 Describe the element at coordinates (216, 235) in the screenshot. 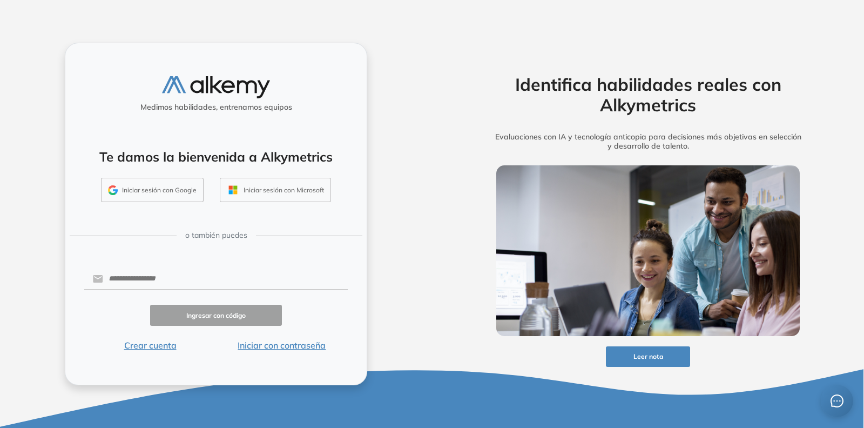

I see `span: o también puedes` at that location.